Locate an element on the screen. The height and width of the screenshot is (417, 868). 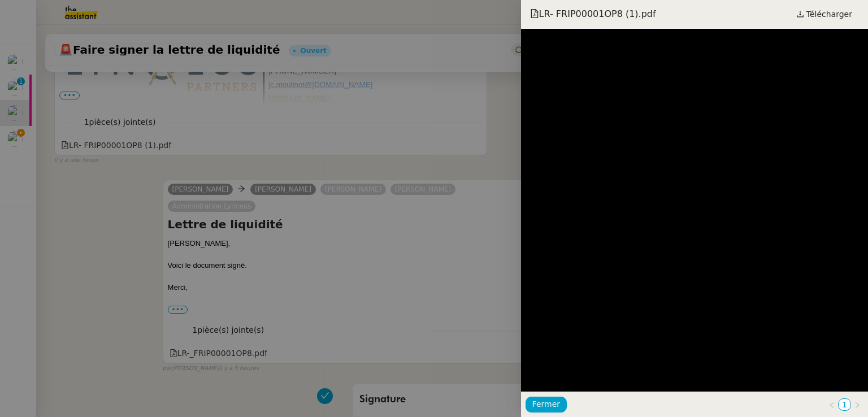
a: Télécharger is located at coordinates (824, 14).